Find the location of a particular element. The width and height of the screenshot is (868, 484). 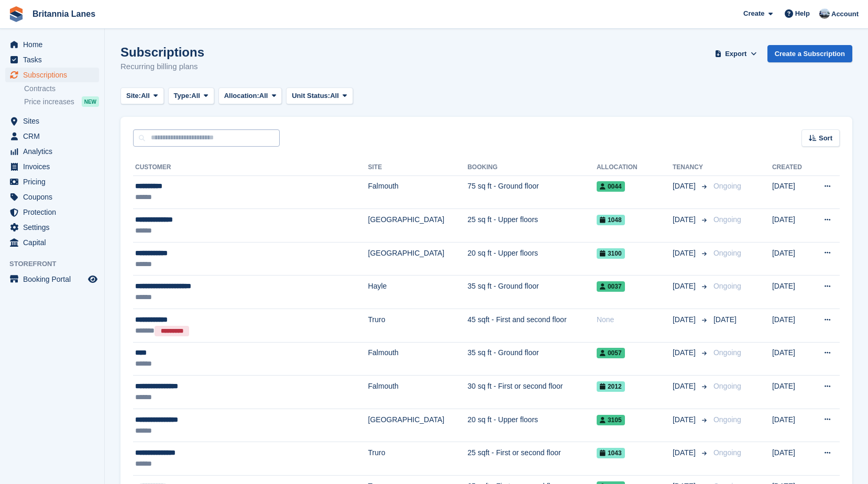

td: 30 sq ft - First or second floor is located at coordinates (532, 392).